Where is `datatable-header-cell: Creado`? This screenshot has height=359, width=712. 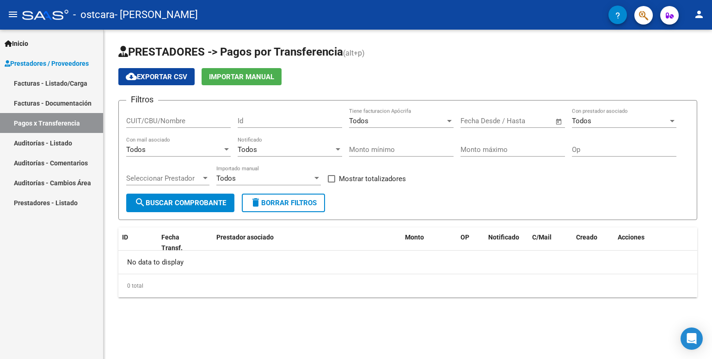 datatable-header-cell: Creado is located at coordinates (594, 242).